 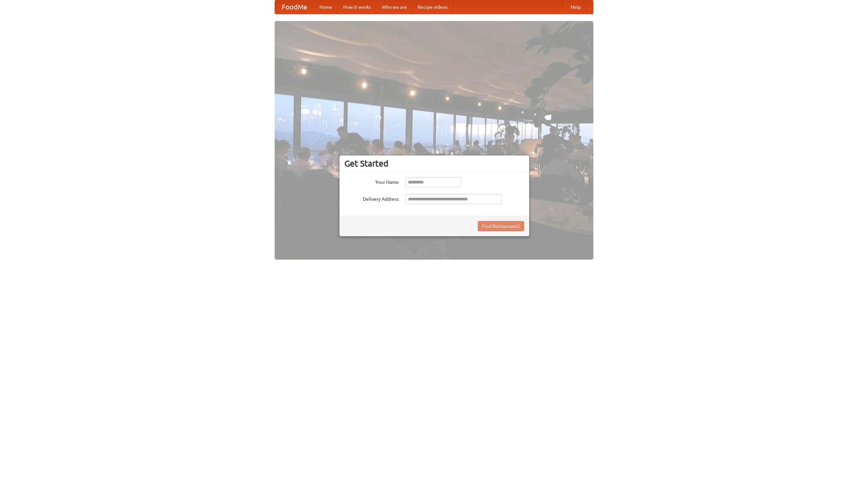 I want to click on a: Who we are, so click(x=394, y=7).